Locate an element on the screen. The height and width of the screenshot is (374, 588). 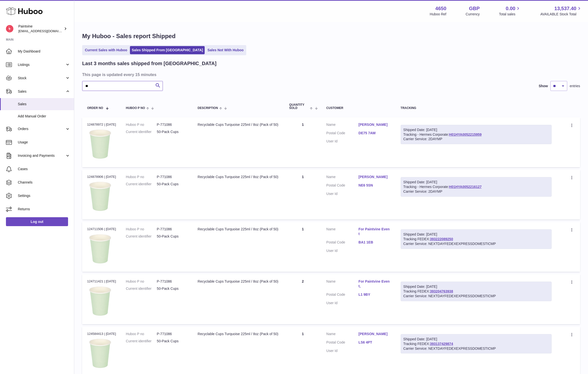
a: H01HYA0052215959 is located at coordinates (465, 134).